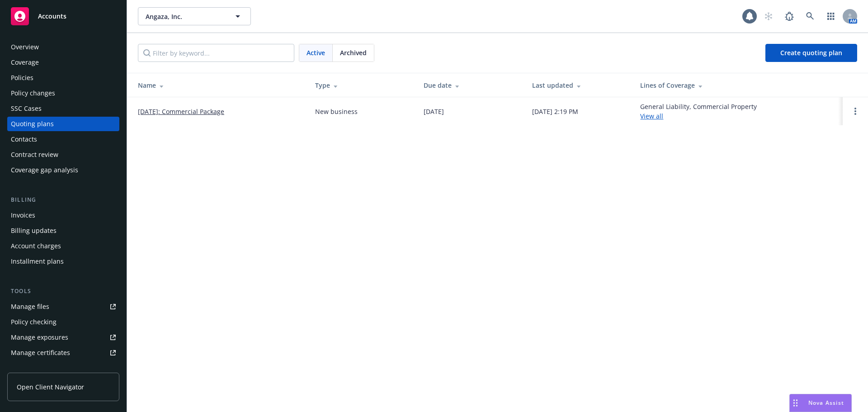 Image resolution: width=868 pixels, height=412 pixels. What do you see at coordinates (195, 17) in the screenshot?
I see `button: Angaza, Inc.` at bounding box center [195, 17].